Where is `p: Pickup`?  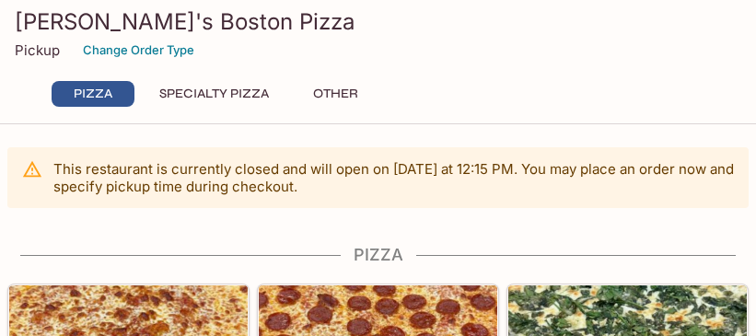 p: Pickup is located at coordinates (37, 50).